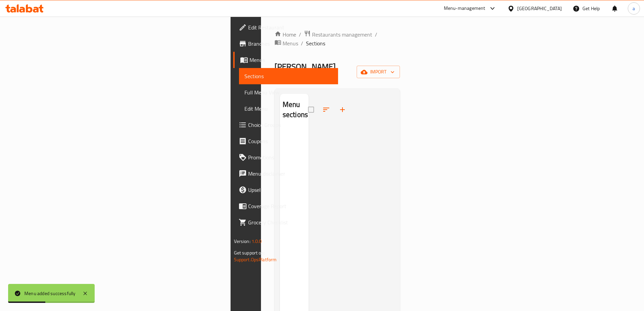  Describe the element at coordinates (288, 76) in the screenshot. I see `a: Sections` at that location.